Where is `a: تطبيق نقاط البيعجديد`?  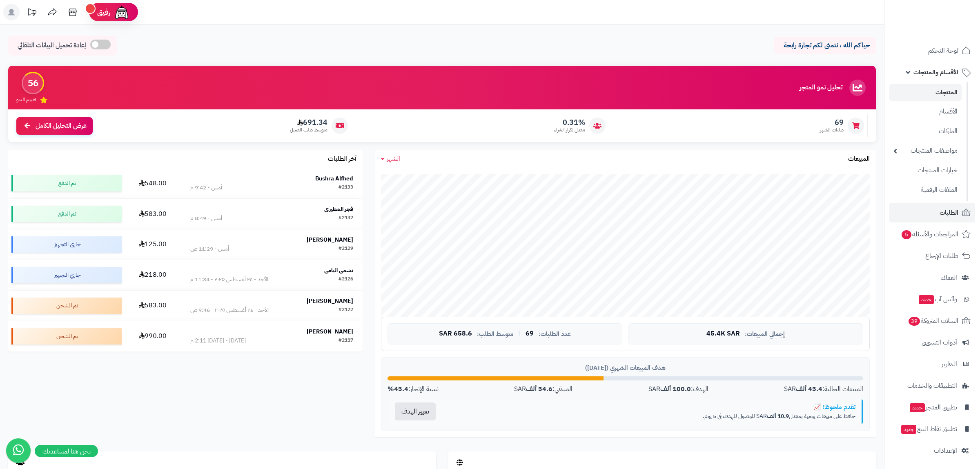
a: تطبيق نقاط البيعجديد is located at coordinates (933, 429).